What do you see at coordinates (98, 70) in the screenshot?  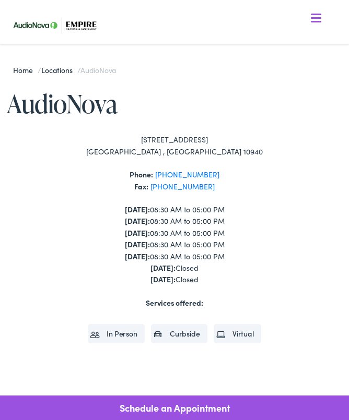 I see `span: AudioNova` at bounding box center [98, 70].